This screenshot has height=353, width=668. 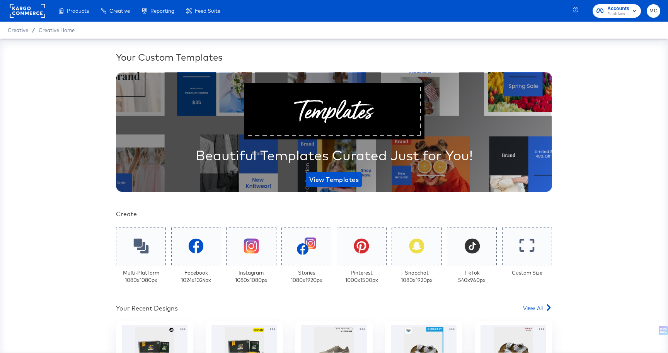 What do you see at coordinates (78, 11) in the screenshot?
I see `span: Products` at bounding box center [78, 11].